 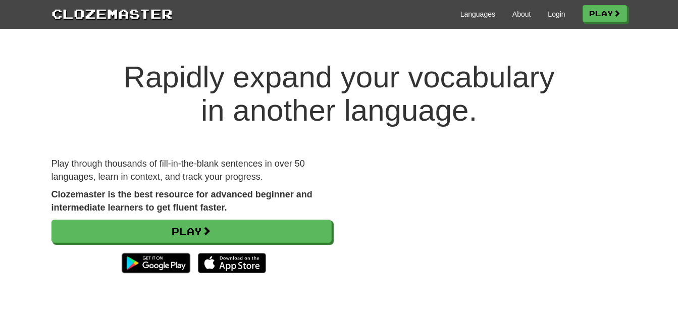 I want to click on a: Languages, so click(x=478, y=14).